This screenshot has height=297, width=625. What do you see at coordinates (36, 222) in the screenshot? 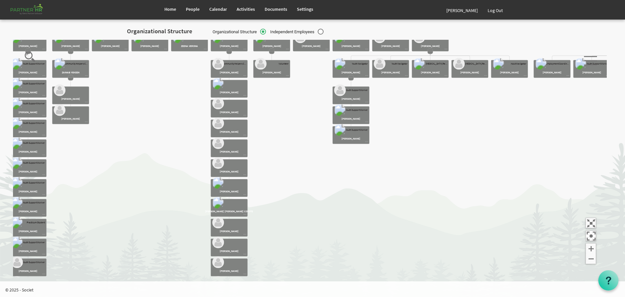
I see `text: Practicum Student` at bounding box center [36, 222].